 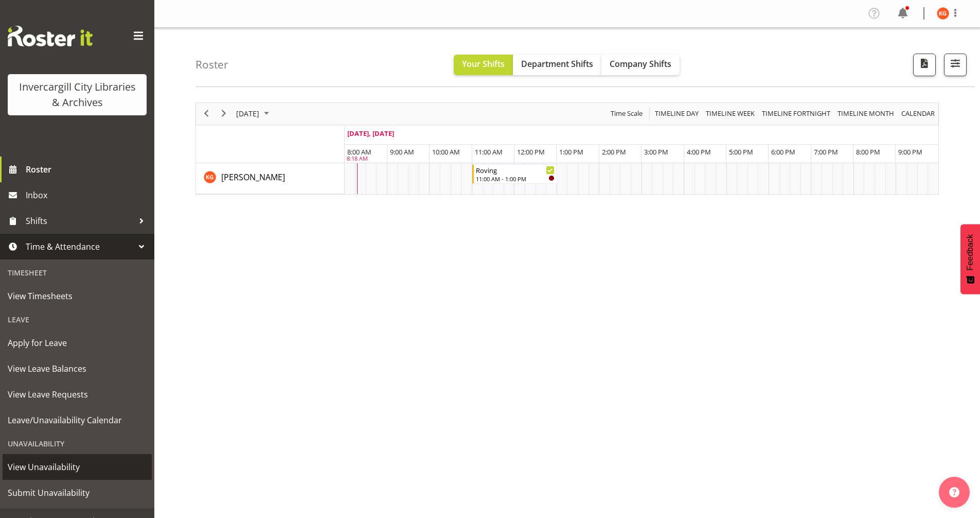 What do you see at coordinates (557, 65) in the screenshot?
I see `button: Department Shifts` at bounding box center [557, 65].